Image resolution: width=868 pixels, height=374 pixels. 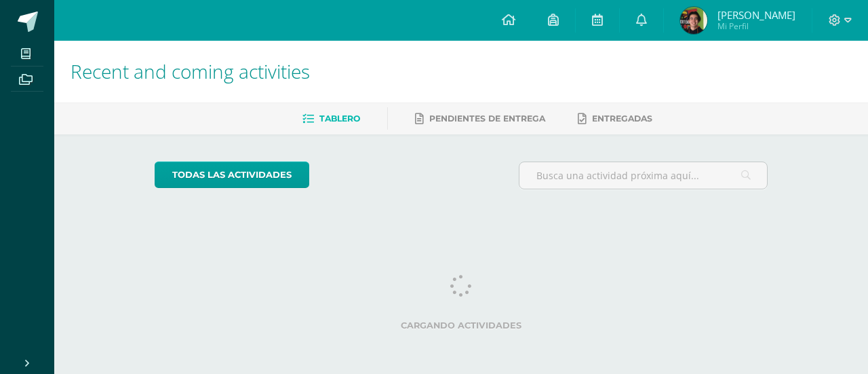 What do you see at coordinates (331, 119) in the screenshot?
I see `a: Tablero` at bounding box center [331, 119].